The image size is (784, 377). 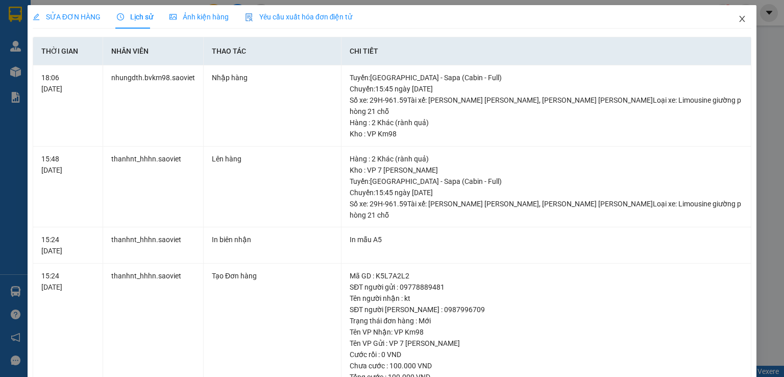 I want to click on div: Lên hàng, so click(x=272, y=159).